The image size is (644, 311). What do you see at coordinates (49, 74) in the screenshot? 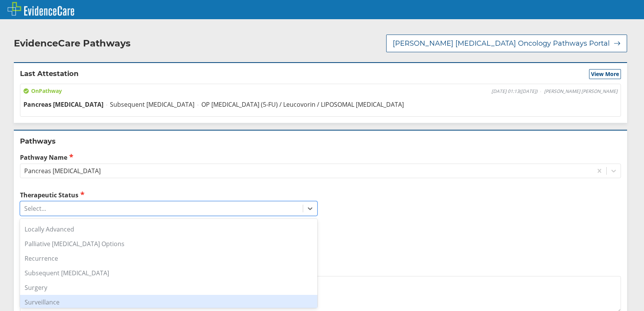
I see `h2: Last Attestation` at bounding box center [49, 74].